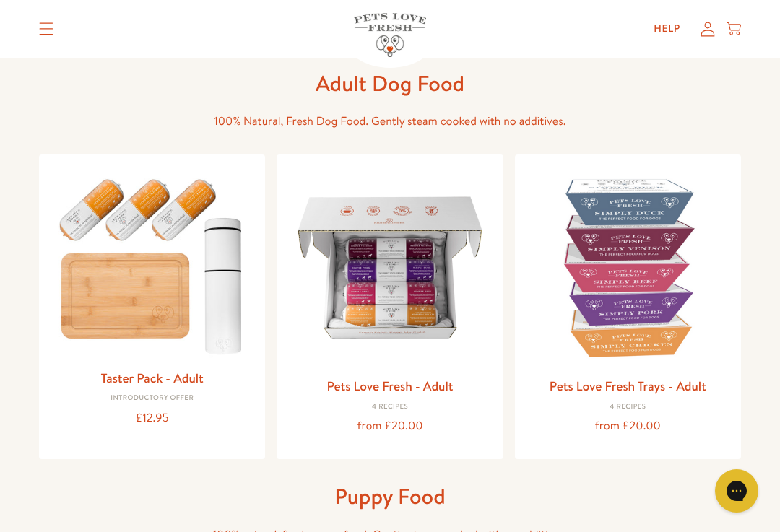 The height and width of the screenshot is (532, 780). I want to click on a: Help, so click(667, 29).